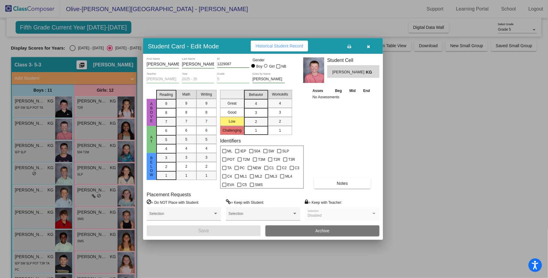 This screenshot has width=548, height=278. I want to click on span: C3, so click(297, 168).